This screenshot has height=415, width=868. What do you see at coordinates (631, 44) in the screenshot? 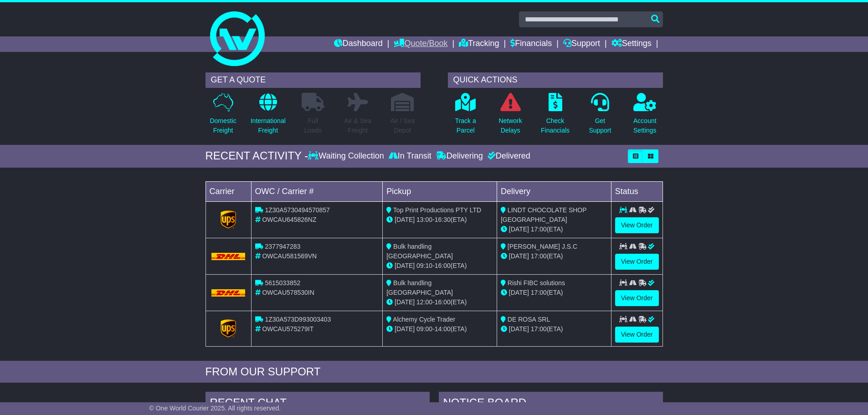
I see `a: Settings` at bounding box center [631, 44].